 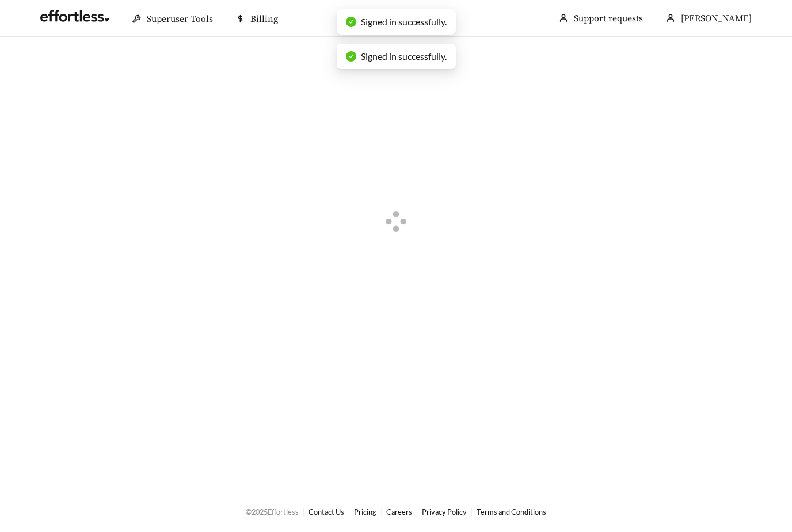 I want to click on a: Careers, so click(x=399, y=512).